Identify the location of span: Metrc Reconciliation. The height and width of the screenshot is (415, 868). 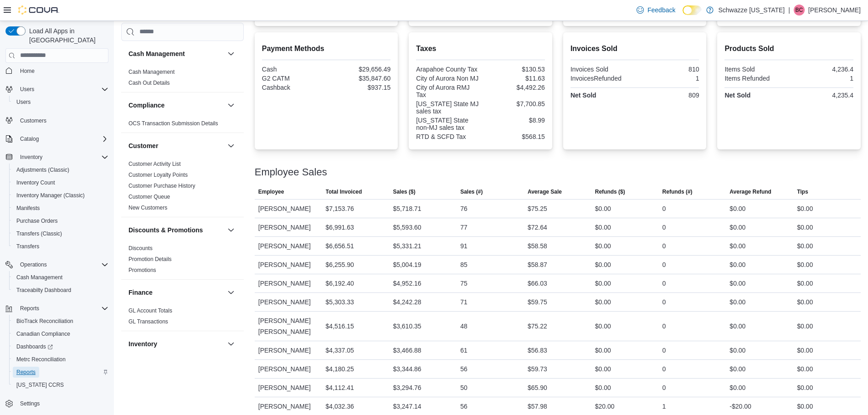
(41, 360).